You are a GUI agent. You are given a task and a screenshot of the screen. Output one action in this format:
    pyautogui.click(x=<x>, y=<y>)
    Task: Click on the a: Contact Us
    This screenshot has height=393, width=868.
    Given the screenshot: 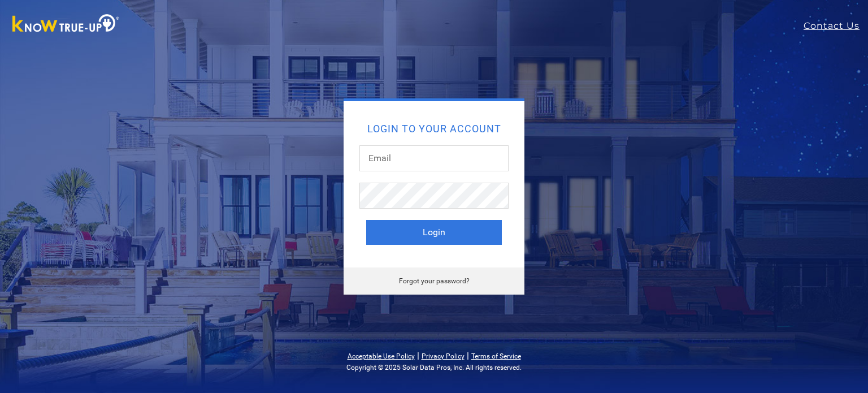 What is the action you would take?
    pyautogui.click(x=836, y=26)
    